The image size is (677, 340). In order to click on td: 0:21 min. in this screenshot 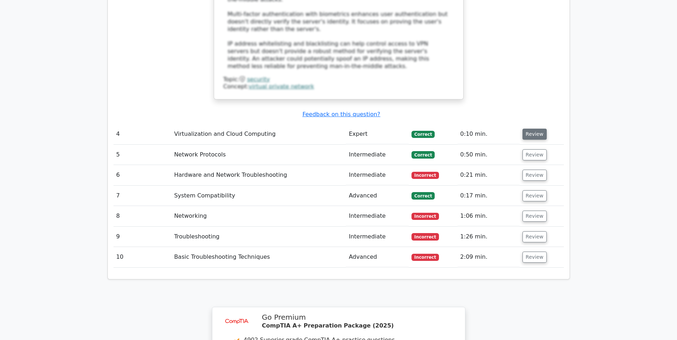, I will do `click(489, 175)`.